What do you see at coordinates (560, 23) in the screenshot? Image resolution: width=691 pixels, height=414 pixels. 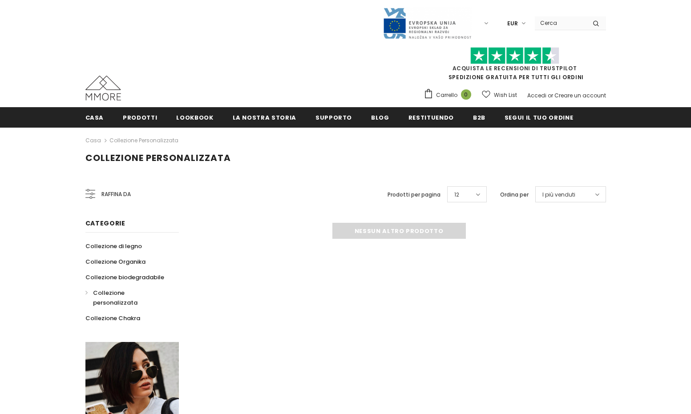 I see `input: Search Site` at bounding box center [560, 23].